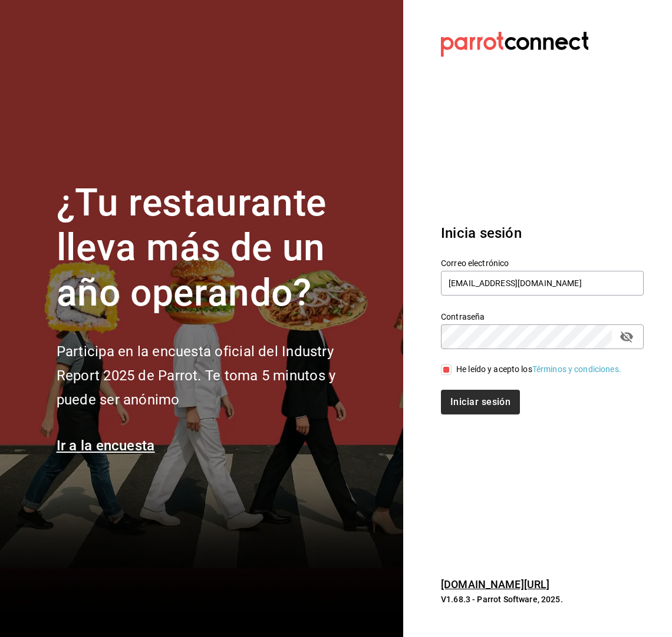 The image size is (672, 637). What do you see at coordinates (216, 375) in the screenshot?
I see `h2: Participa en la encuesta oficial del Industry Report 2025 de Parrot. Te toma 5 minutos y puede se...` at bounding box center [216, 375].